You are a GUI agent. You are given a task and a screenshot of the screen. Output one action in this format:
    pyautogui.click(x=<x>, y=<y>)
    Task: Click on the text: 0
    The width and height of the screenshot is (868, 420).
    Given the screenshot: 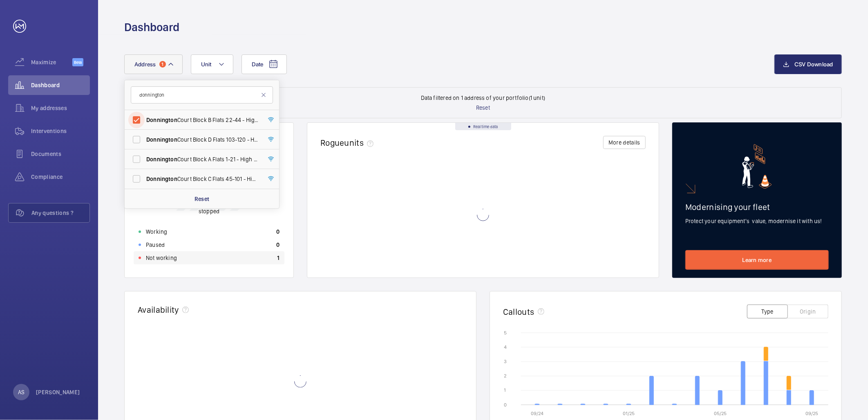 What is the action you would take?
    pyautogui.click(x=505, y=404)
    